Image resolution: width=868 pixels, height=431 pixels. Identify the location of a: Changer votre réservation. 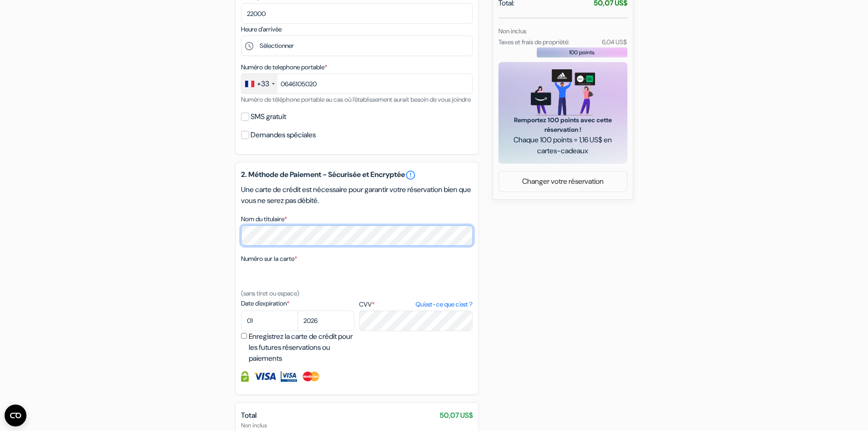
(563, 182).